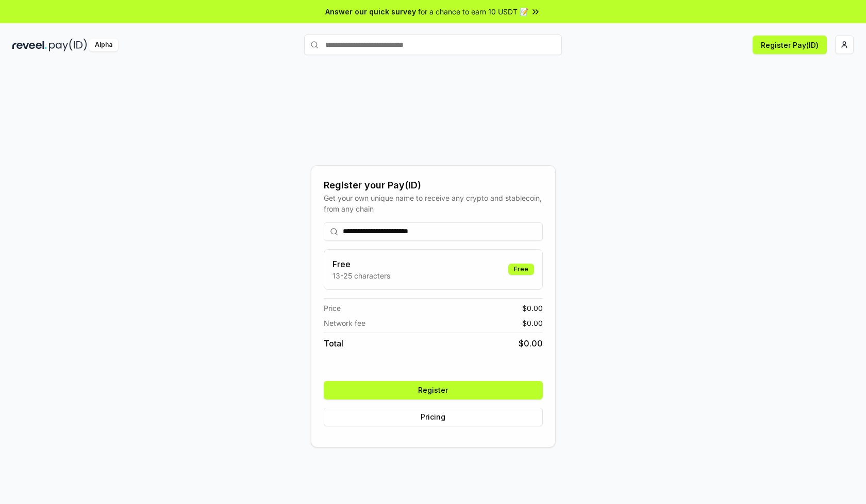 The width and height of the screenshot is (866, 504). What do you see at coordinates (433, 417) in the screenshot?
I see `button: Pricing` at bounding box center [433, 417].